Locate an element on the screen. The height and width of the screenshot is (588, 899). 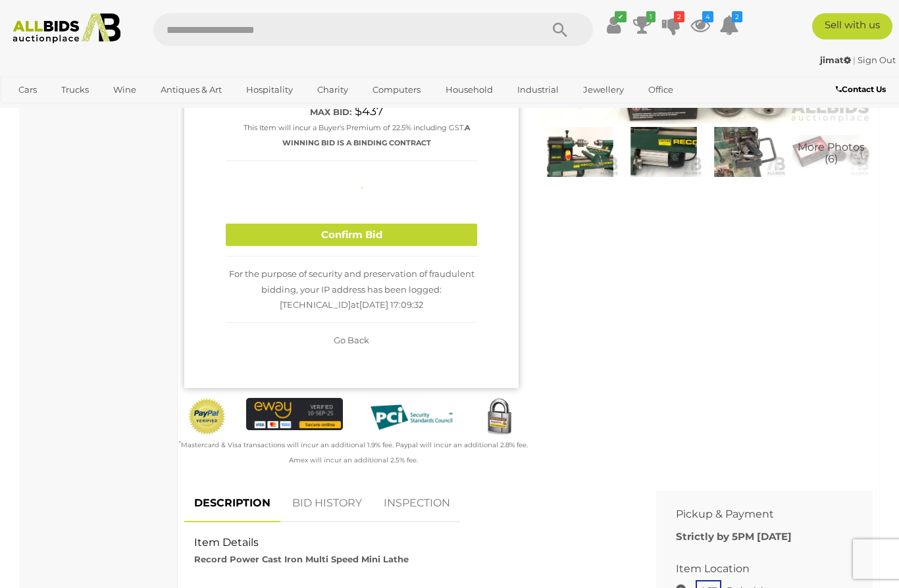
h2: Pickup & Payment is located at coordinates (754, 514).